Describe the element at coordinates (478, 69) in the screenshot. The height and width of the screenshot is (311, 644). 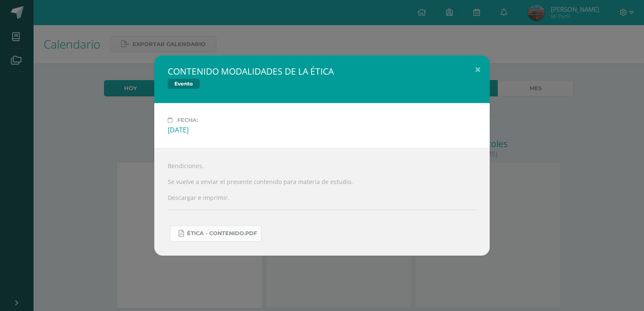
I see `button: Close (Esc)` at that location.